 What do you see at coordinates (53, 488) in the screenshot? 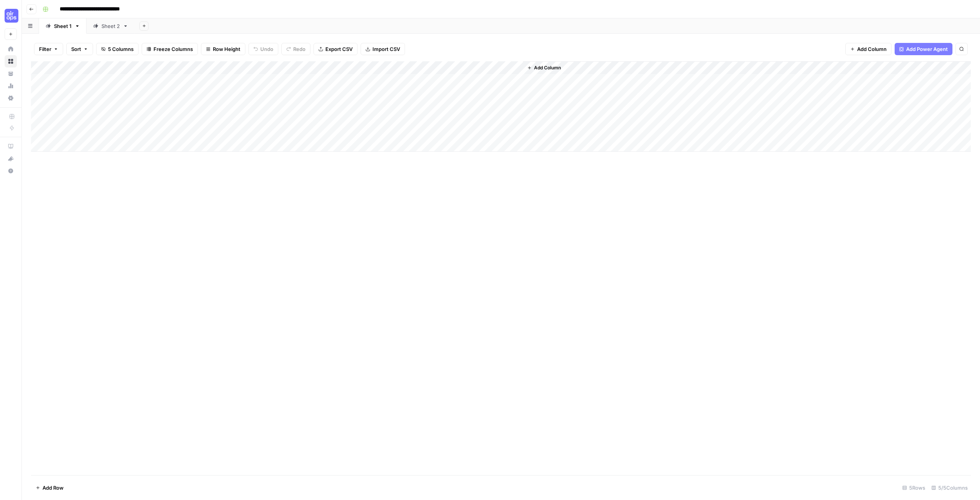
I see `span: Add Row` at bounding box center [53, 488].